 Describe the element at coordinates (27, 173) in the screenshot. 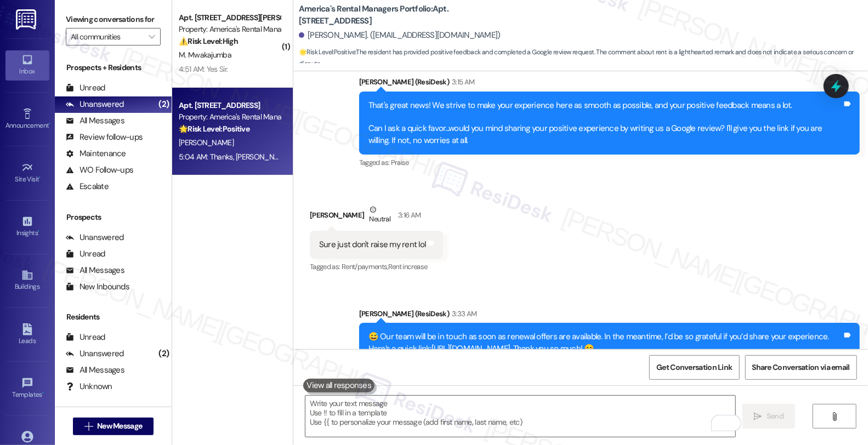

I see `a: Site Visit •` at that location.